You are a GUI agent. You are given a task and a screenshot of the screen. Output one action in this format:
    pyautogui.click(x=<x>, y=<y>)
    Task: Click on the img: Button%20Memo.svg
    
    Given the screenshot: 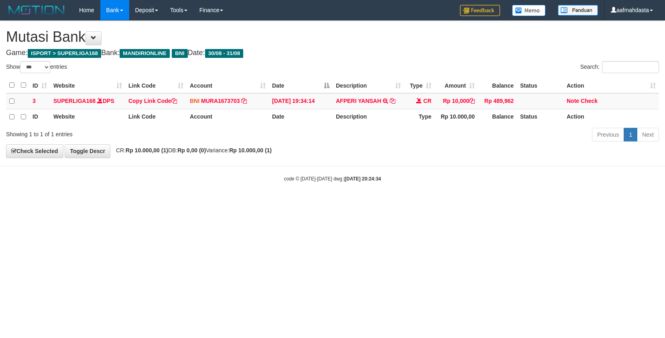 What is the action you would take?
    pyautogui.click(x=529, y=10)
    